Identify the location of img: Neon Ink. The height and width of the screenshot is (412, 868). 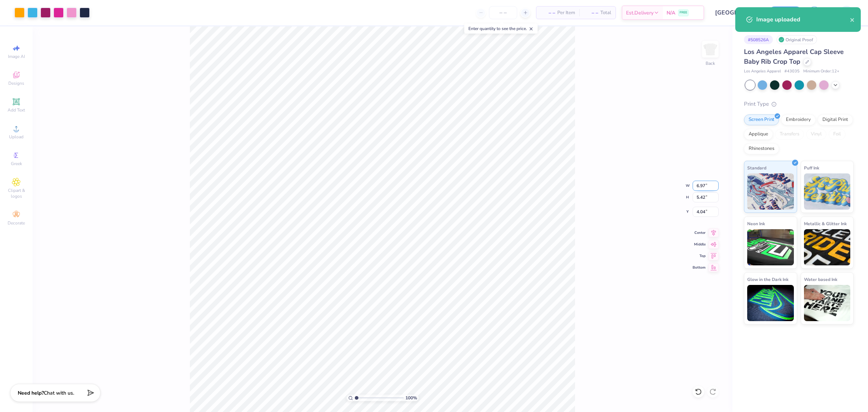
(771, 247).